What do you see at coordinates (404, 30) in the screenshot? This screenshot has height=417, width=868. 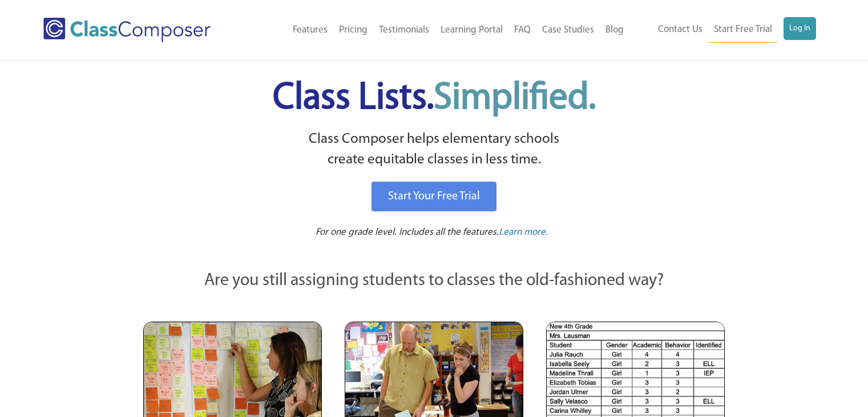 I see `a: Testimonials` at bounding box center [404, 30].